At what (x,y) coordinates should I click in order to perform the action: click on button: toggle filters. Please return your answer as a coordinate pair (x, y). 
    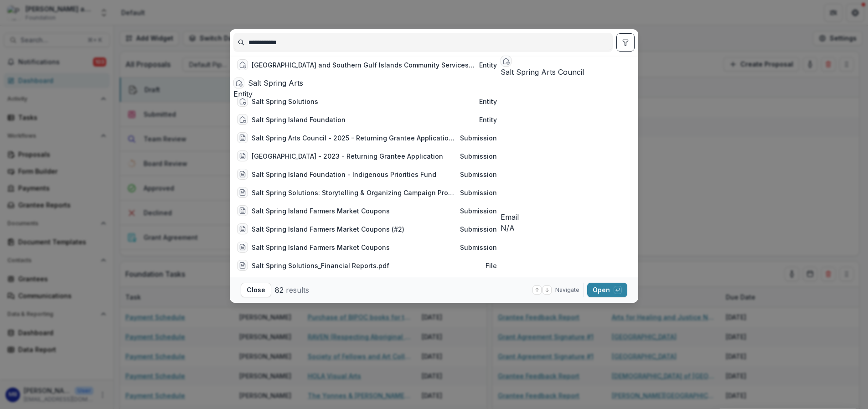
    Looking at the image, I should click on (625, 43).